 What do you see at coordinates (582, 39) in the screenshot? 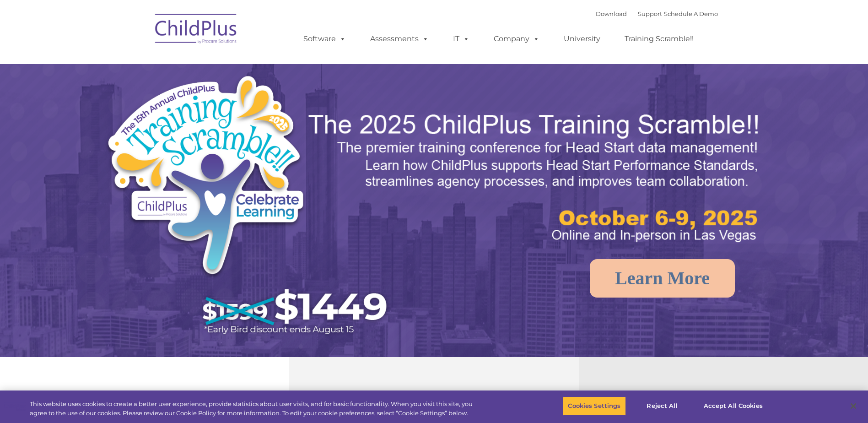
I see `a: University` at bounding box center [582, 39].